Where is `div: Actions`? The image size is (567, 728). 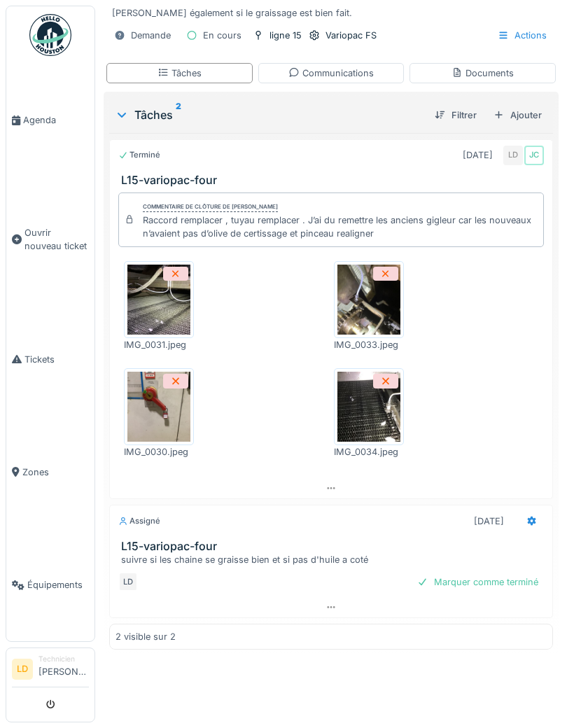 div: Actions is located at coordinates (522, 35).